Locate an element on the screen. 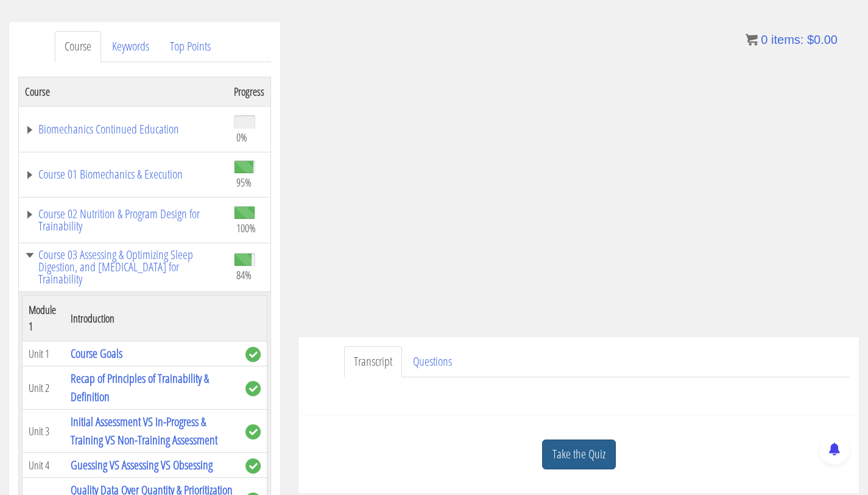  a: 0 items: $0.00 is located at coordinates (791, 40).